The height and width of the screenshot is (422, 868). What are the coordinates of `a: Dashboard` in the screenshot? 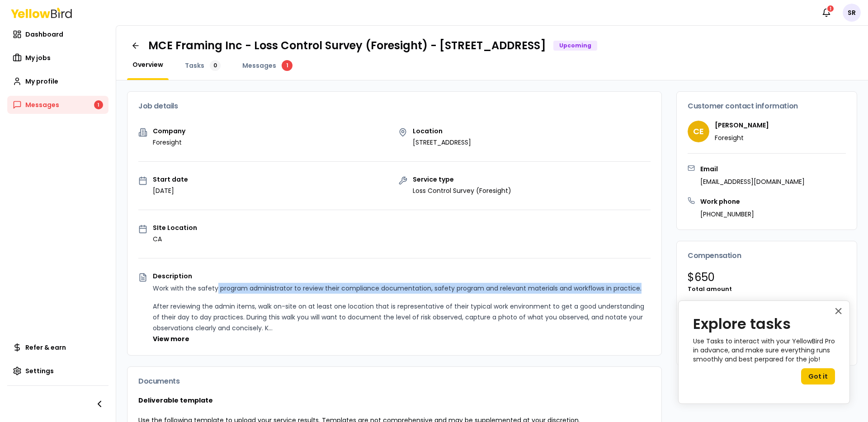 It's located at (58, 34).